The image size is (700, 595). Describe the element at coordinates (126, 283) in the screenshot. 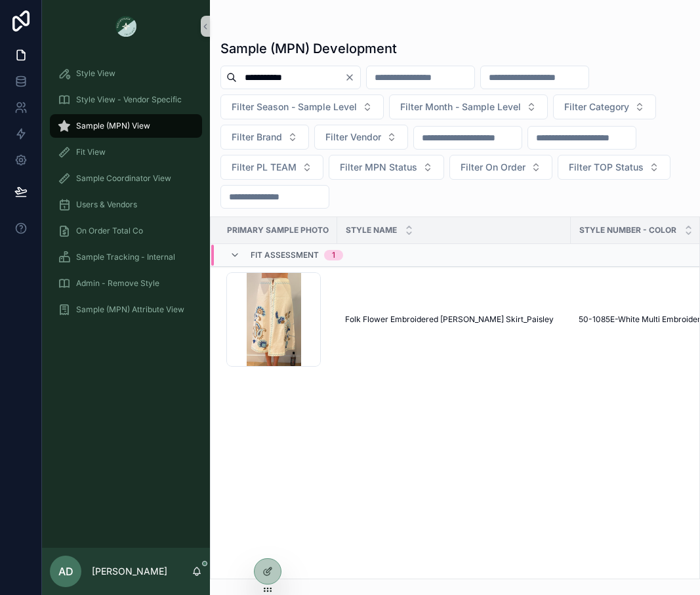

I see `a: Admin - Remove Style` at that location.